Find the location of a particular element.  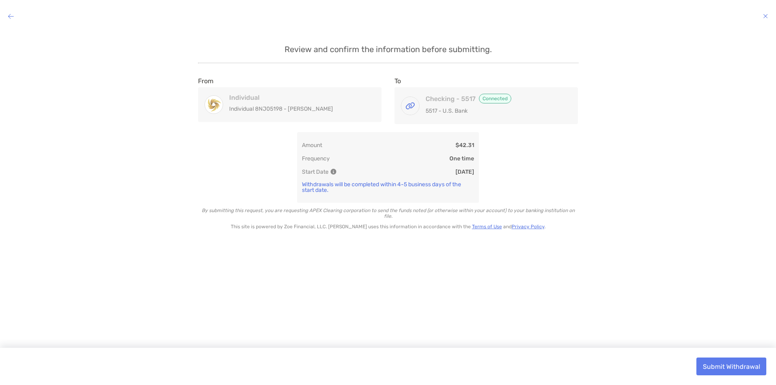

img: Individual is located at coordinates (214, 105).